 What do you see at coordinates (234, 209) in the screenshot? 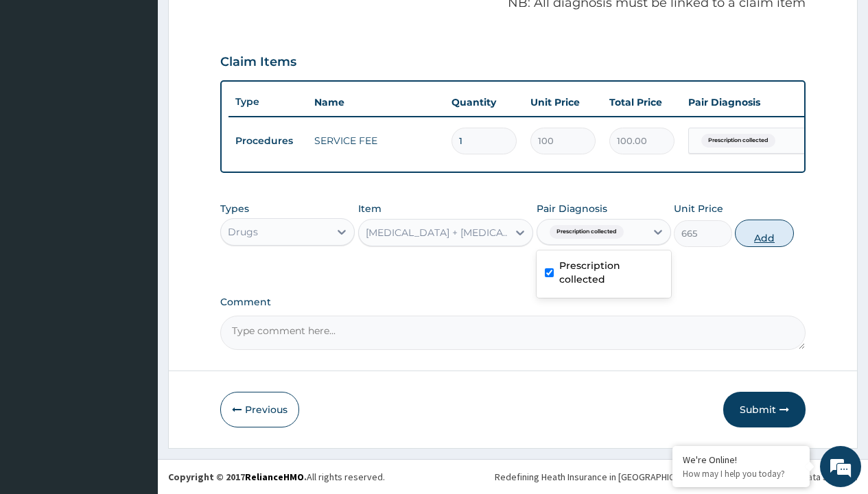
I see `label: Types` at bounding box center [234, 209].